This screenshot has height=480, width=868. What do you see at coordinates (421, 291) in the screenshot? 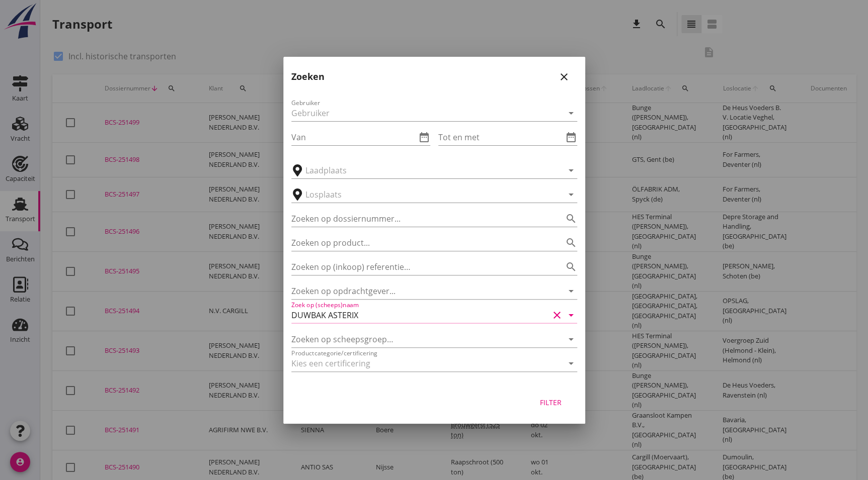
I see `input: Zoeken op opdrachtgever...` at bounding box center [421, 291].